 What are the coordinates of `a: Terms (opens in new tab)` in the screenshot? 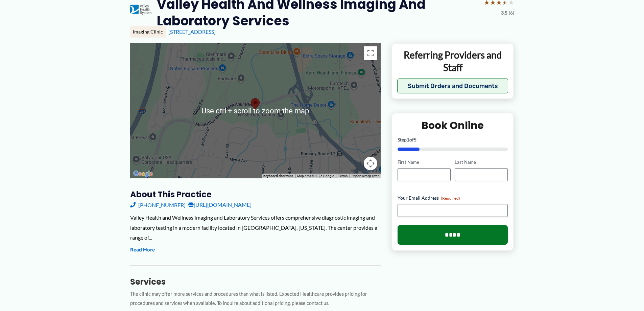 It's located at (343, 176).